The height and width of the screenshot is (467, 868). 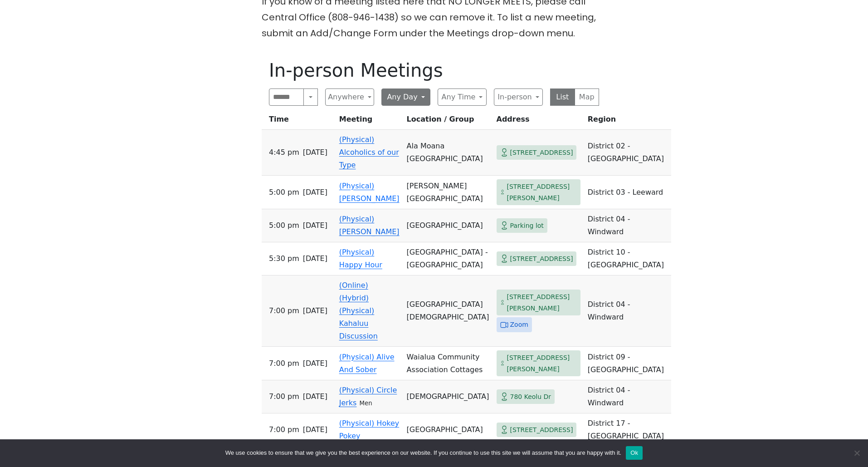 What do you see at coordinates (311, 97) in the screenshot?
I see `button: Search` at bounding box center [311, 97].